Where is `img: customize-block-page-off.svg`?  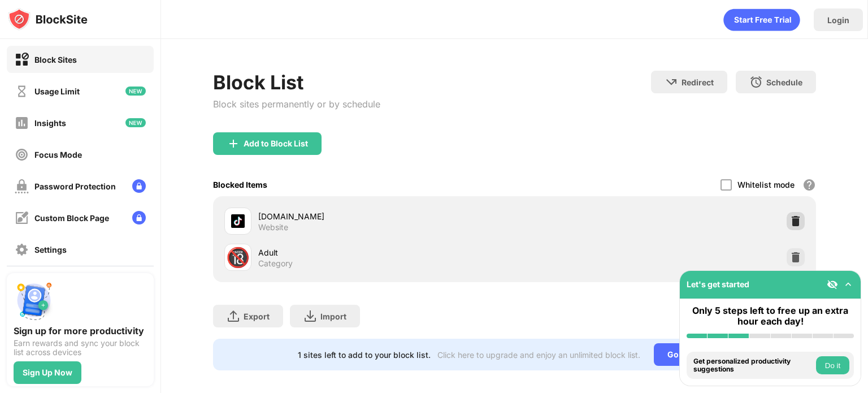 img: customize-block-page-off.svg is located at coordinates (21, 218).